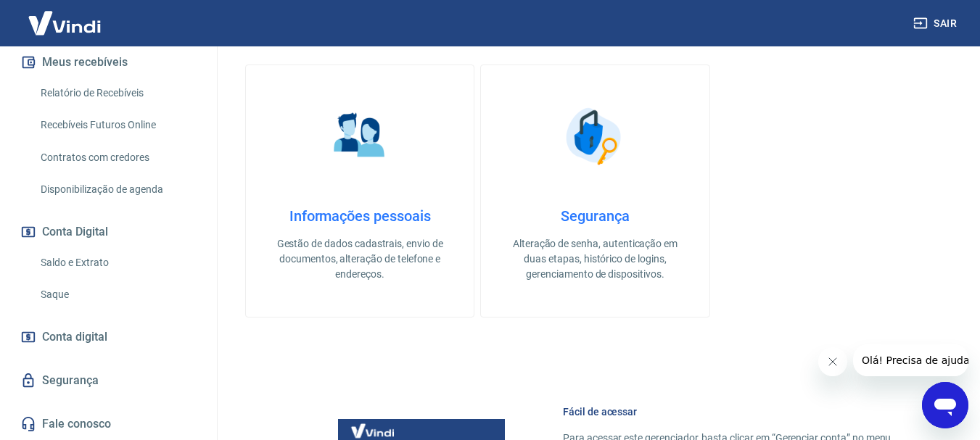  What do you see at coordinates (359, 191) in the screenshot?
I see `a: Informações pessoaisInformações pessoaisGestão de dados cadastrais, envio de documentos, alteraçã...` at bounding box center [359, 191].